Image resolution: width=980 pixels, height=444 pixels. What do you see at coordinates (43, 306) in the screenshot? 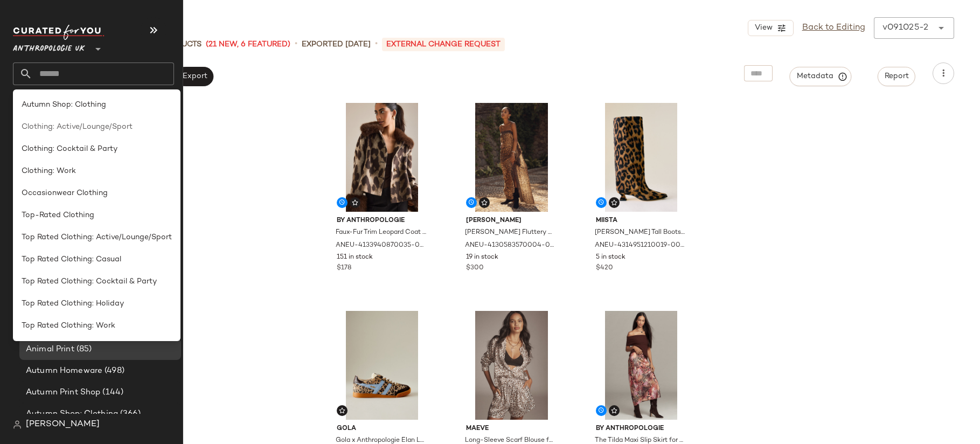
I see `span: top rated` at bounding box center [43, 306].